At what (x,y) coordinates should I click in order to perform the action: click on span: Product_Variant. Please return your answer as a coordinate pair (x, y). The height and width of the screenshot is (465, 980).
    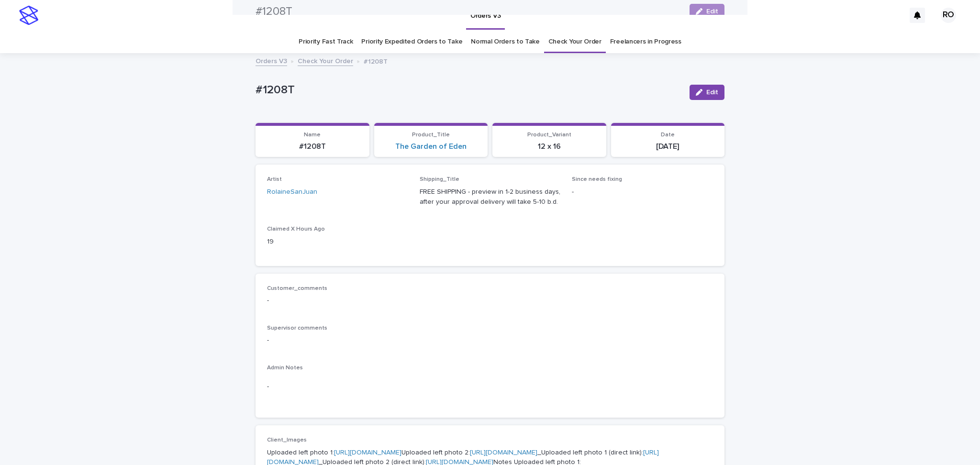
    Looking at the image, I should click on (550, 135).